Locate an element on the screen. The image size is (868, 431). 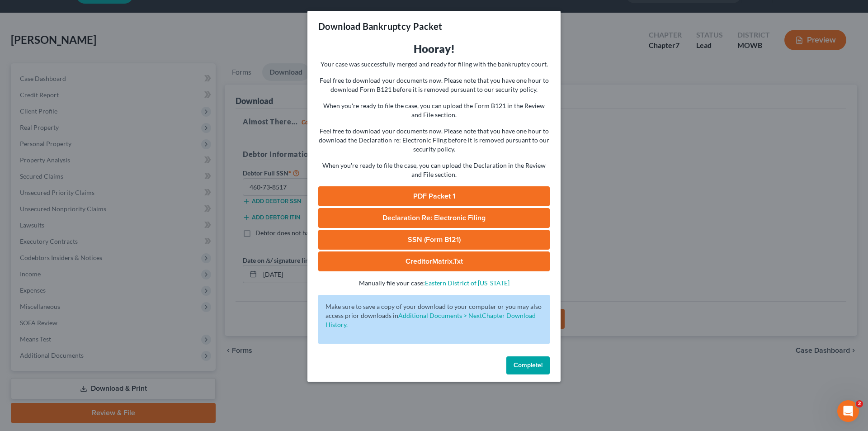
span: 2 is located at coordinates (860, 404).